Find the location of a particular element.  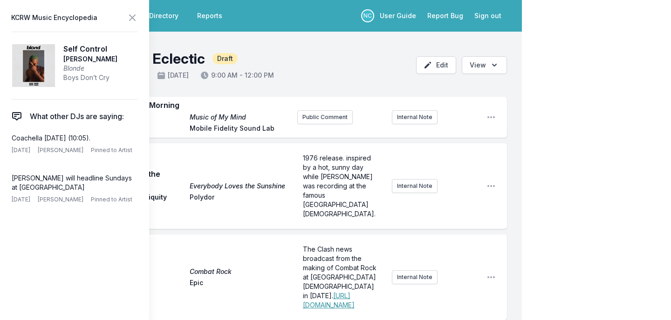

span: What other DJs are saying: is located at coordinates (77, 116).